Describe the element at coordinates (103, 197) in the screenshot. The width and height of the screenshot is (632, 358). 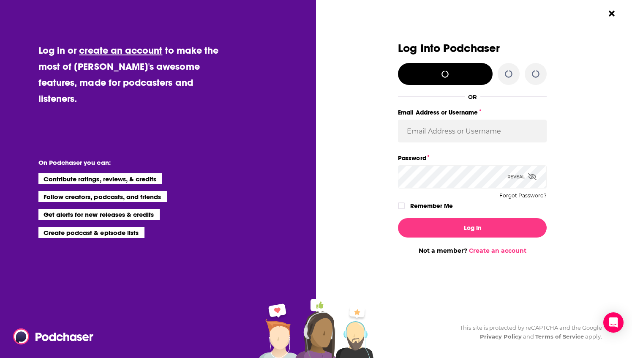
I see `li: Follow creators, podcasts, and friends` at that location.